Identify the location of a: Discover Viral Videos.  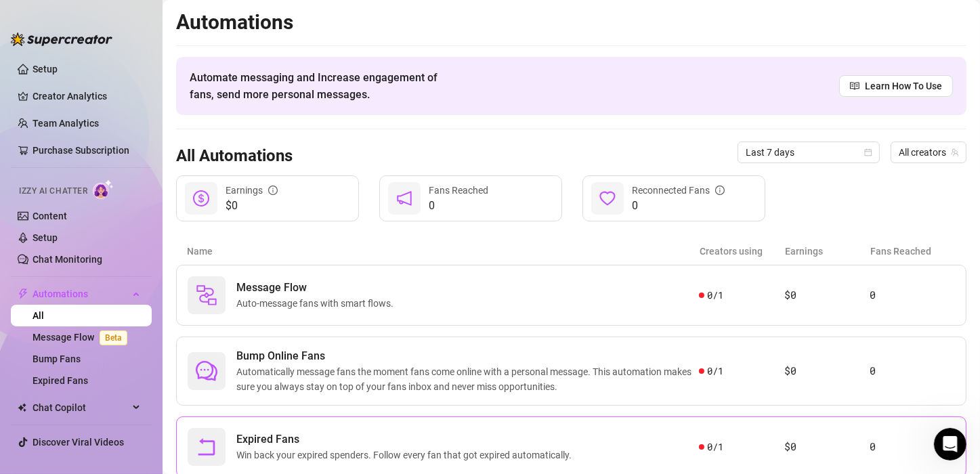
(78, 442).